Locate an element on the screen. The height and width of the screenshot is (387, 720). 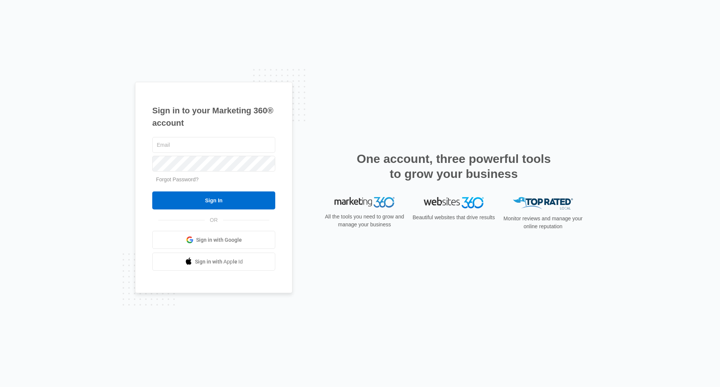
input: Email is located at coordinates (214, 145).